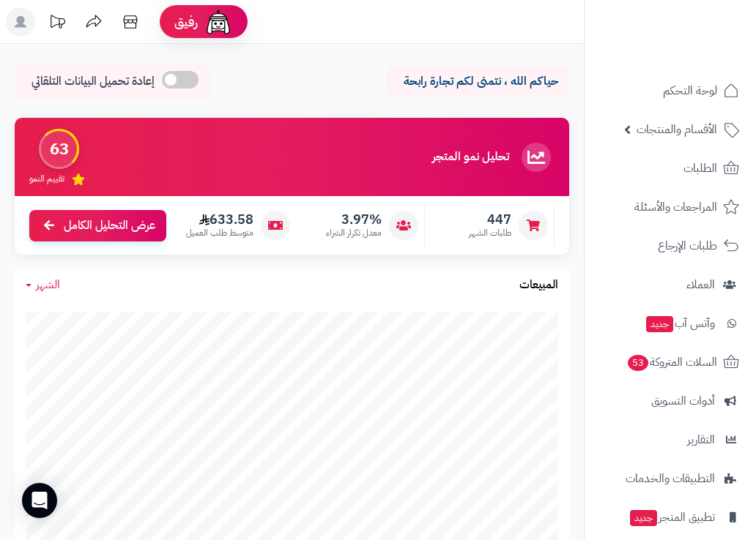 The height and width of the screenshot is (540, 756). What do you see at coordinates (682, 401) in the screenshot?
I see `span: أدوات التسويق` at bounding box center [682, 401].